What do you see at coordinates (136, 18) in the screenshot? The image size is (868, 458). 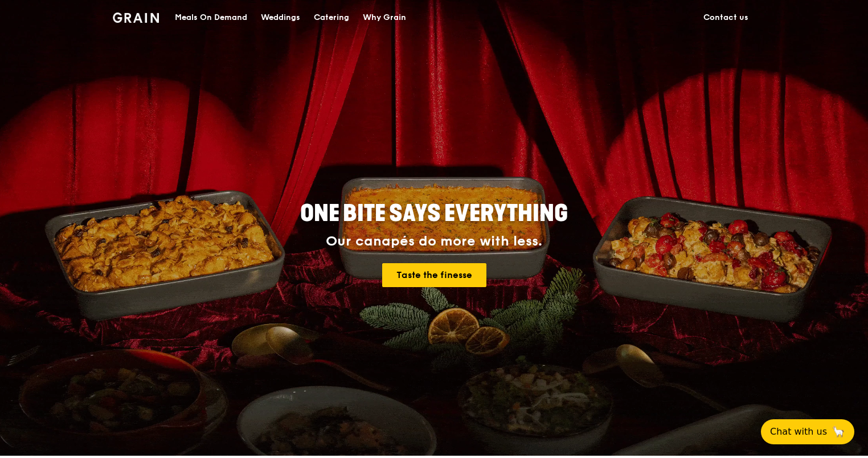 I see `img: Grain` at bounding box center [136, 18].